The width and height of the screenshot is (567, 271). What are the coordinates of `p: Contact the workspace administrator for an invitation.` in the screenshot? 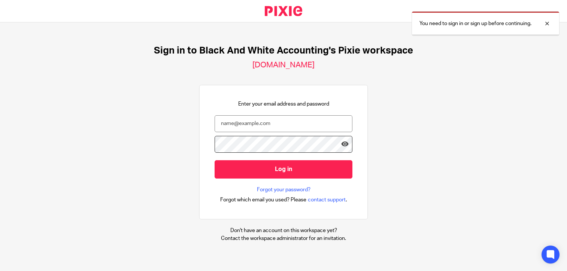 It's located at (283, 238).